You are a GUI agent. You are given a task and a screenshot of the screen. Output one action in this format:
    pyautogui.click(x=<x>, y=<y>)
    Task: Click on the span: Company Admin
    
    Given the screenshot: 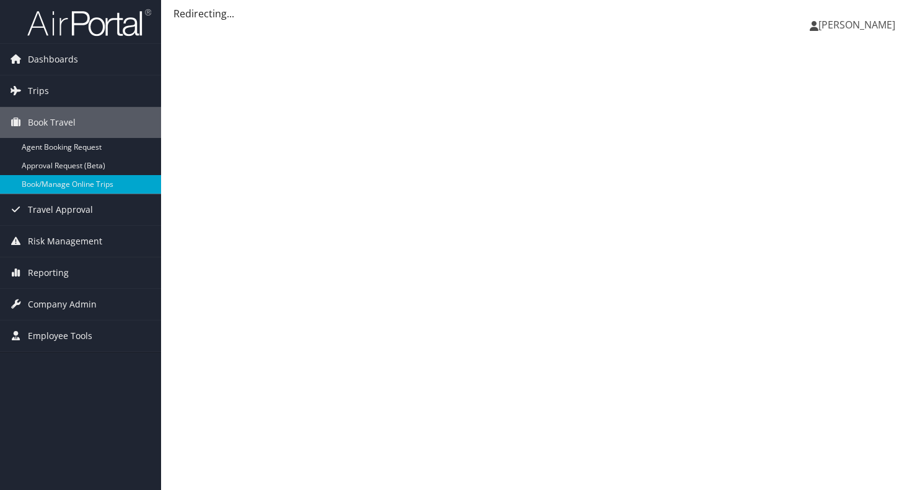 What is the action you would take?
    pyautogui.click(x=62, y=305)
    